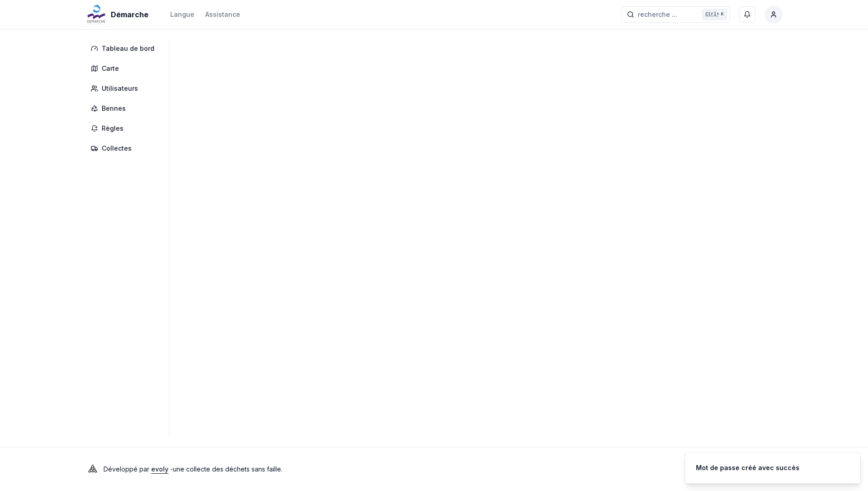 This screenshot has height=491, width=868. Describe the element at coordinates (182, 14) in the screenshot. I see `div: Langue` at that location.